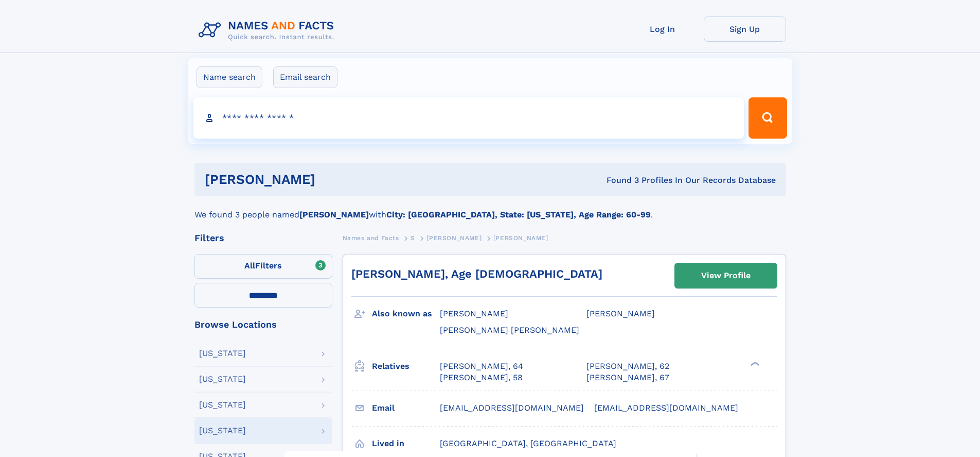 The height and width of the screenshot is (457, 980). Describe the element at coordinates (249, 265) in the screenshot. I see `span: All` at that location.